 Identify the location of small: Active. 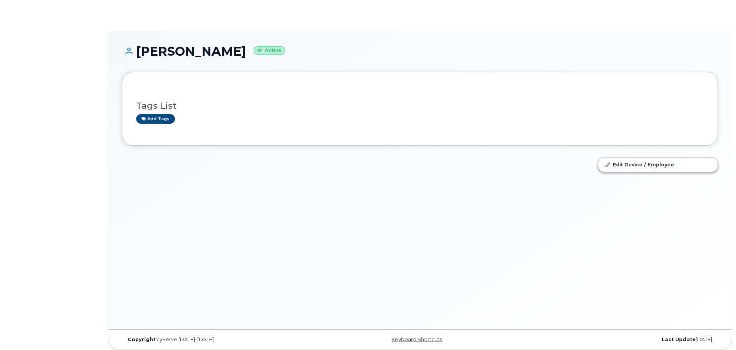
(269, 50).